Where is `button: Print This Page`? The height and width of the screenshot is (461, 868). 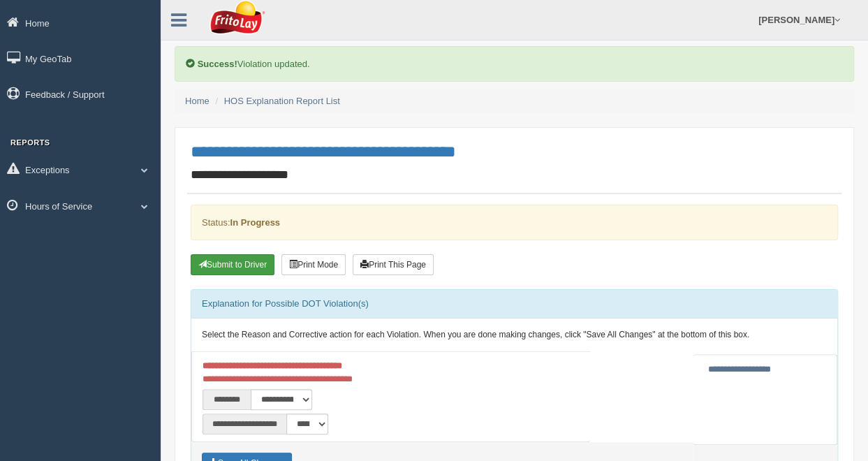
button: Print This Page is located at coordinates (393, 265).